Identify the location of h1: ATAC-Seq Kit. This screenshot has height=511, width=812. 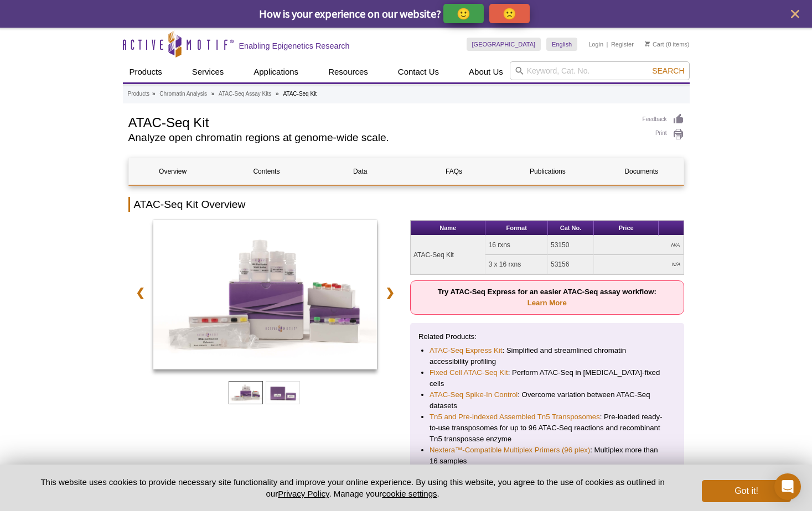
(380, 121).